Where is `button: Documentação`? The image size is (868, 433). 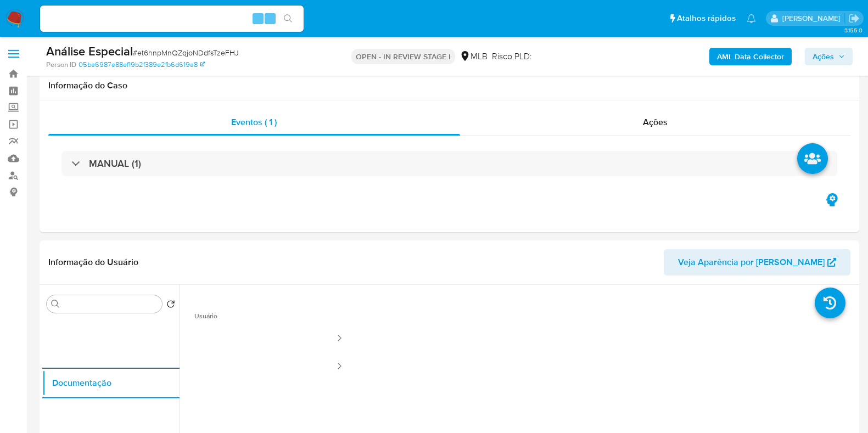 button: Documentação is located at coordinates (111, 383).